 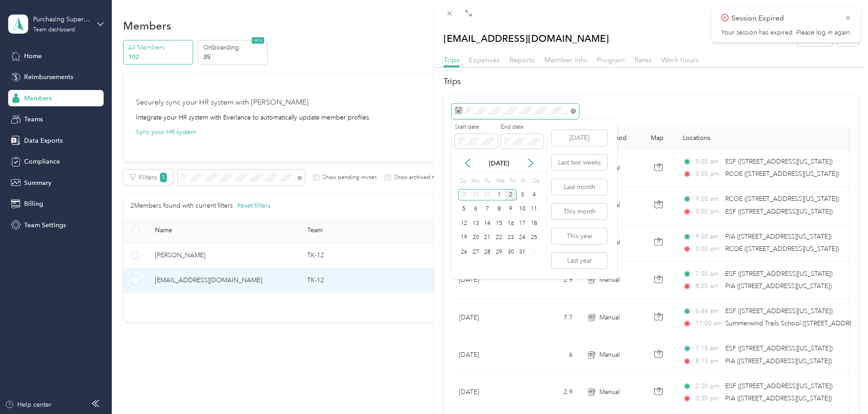 What do you see at coordinates (523, 195) in the screenshot?
I see `div: 3` at bounding box center [523, 195].